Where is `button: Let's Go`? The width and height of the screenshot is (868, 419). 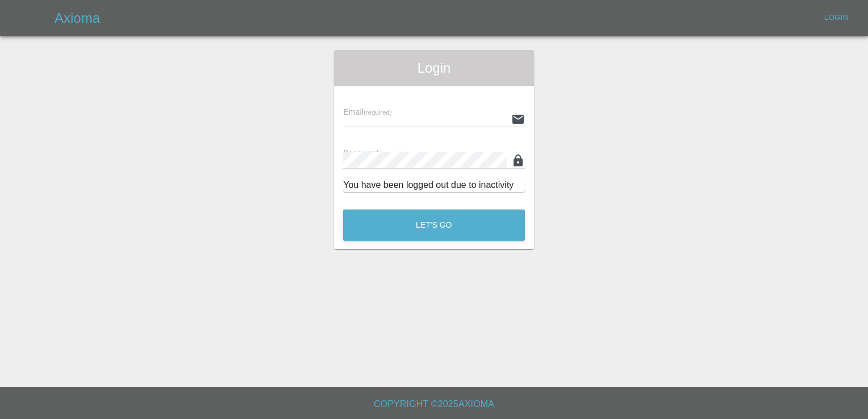 button: Let's Go is located at coordinates (434, 225).